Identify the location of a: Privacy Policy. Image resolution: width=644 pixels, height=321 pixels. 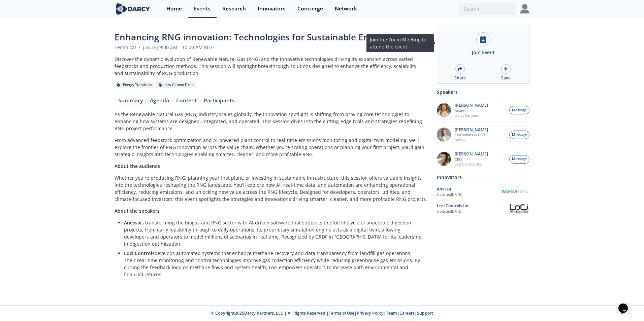
(370, 313).